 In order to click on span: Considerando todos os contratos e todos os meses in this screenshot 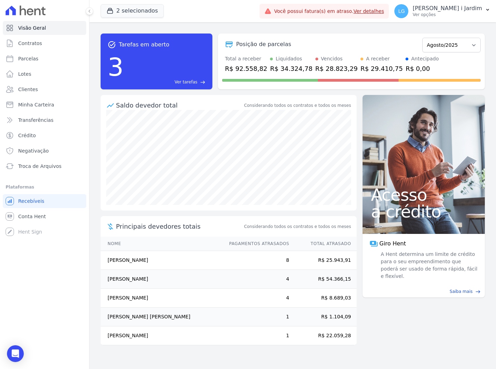, I will do `click(298, 227)`.